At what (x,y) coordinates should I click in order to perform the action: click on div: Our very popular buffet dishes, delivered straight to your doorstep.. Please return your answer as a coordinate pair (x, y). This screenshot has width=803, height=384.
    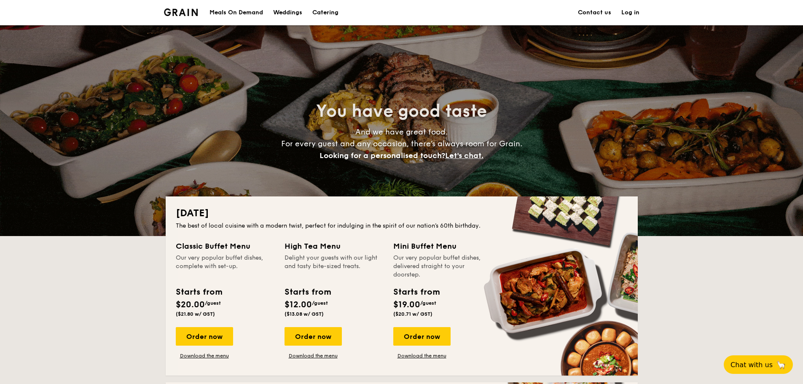
    Looking at the image, I should click on (443, 266).